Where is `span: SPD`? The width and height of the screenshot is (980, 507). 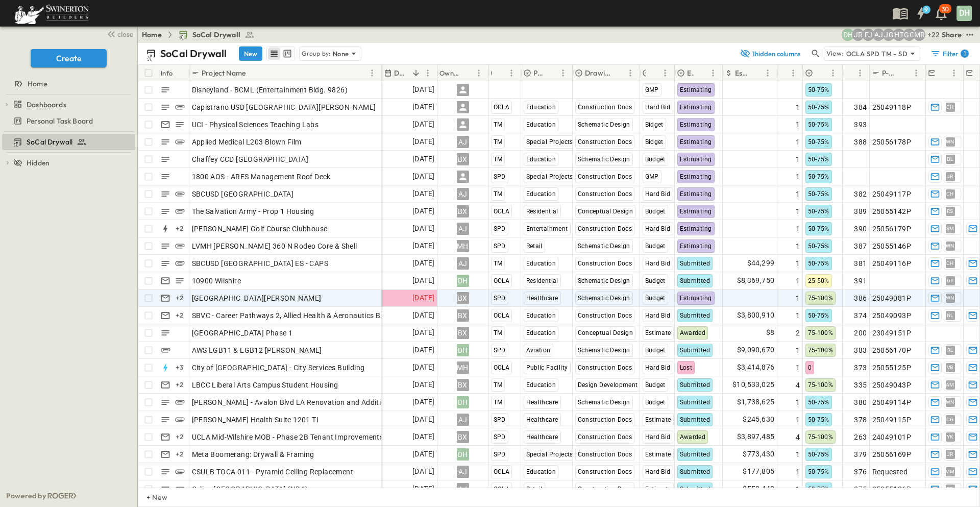
span: SPD is located at coordinates (499, 246).